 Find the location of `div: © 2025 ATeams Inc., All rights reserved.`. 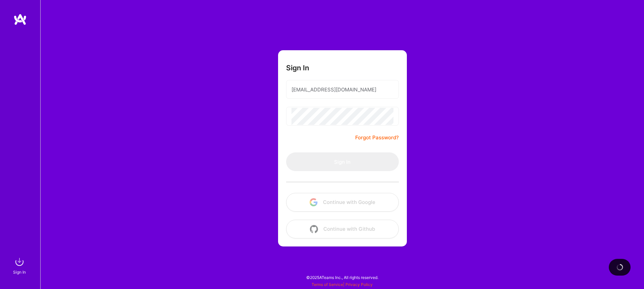

div: © 2025 ATeams Inc., All rights reserved. is located at coordinates (342, 277).